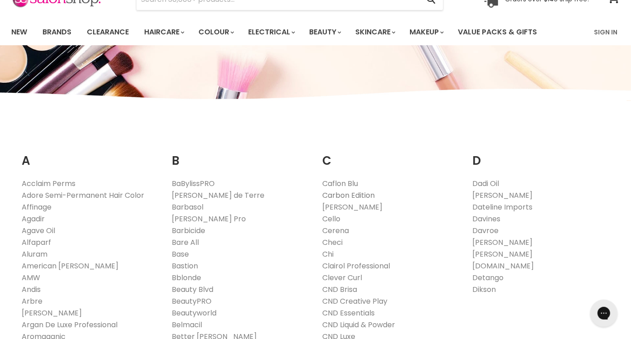 Image resolution: width=631 pixels, height=339 pixels. What do you see at coordinates (426, 32) in the screenshot?
I see `a: Makeup` at bounding box center [426, 32].